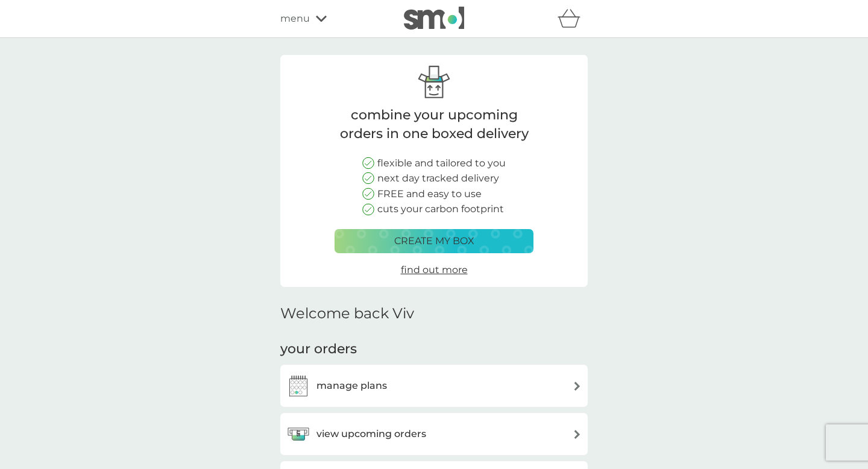 The width and height of the screenshot is (868, 469). Describe the element at coordinates (442, 164) in the screenshot. I see `p: flexible and tailored to you` at that location.